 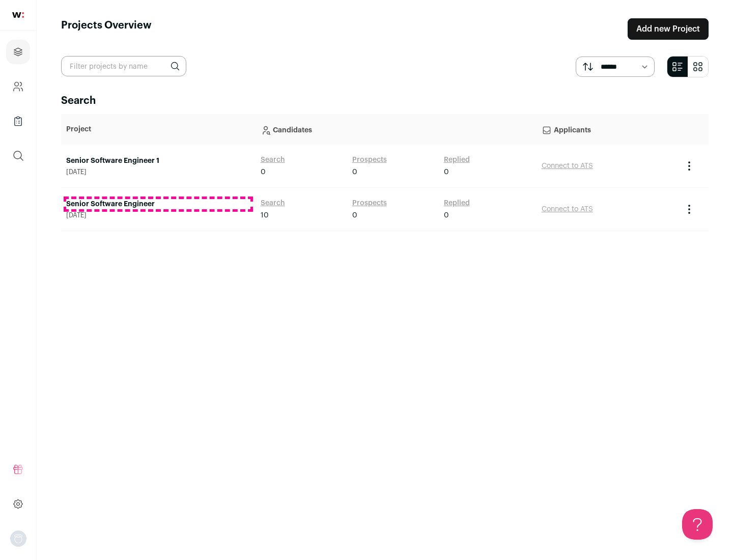 I want to click on img: wellfound-shorthand-0d5821cbd27db2630d0214b213865d53afaa358527fdda9d0ea32b1df1b89c2c.svg, so click(x=18, y=15).